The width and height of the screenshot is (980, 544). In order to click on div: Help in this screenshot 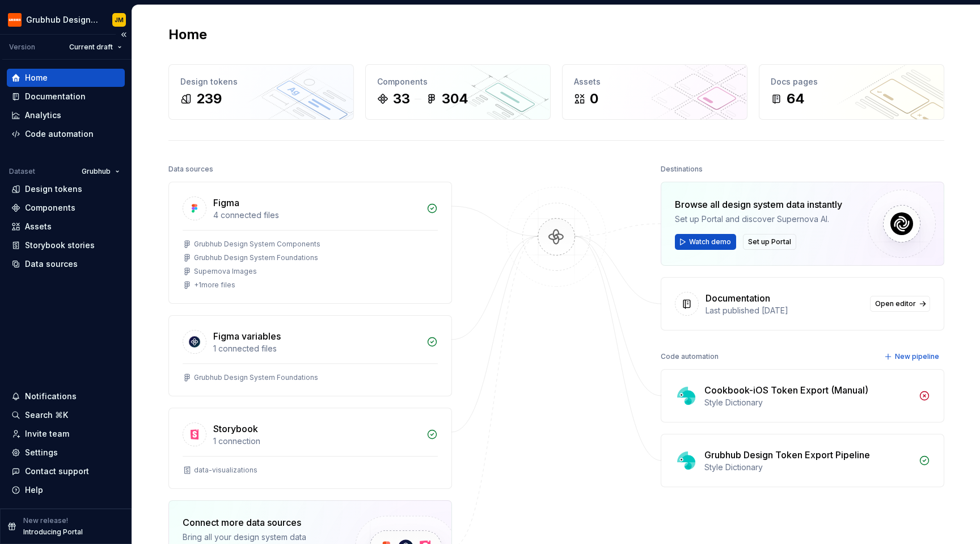, I will do `click(34, 490)`.